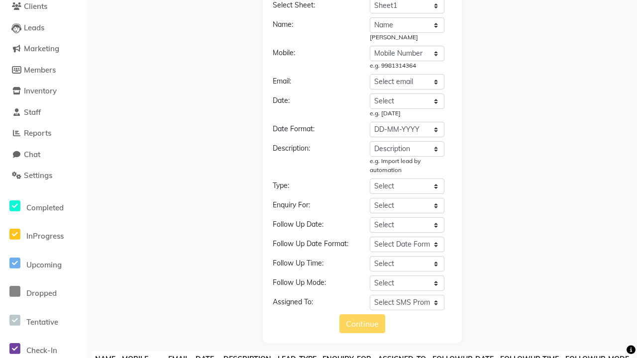 This screenshot has width=637, height=358. Describe the element at coordinates (42, 322) in the screenshot. I see `span: Tentative` at that location.